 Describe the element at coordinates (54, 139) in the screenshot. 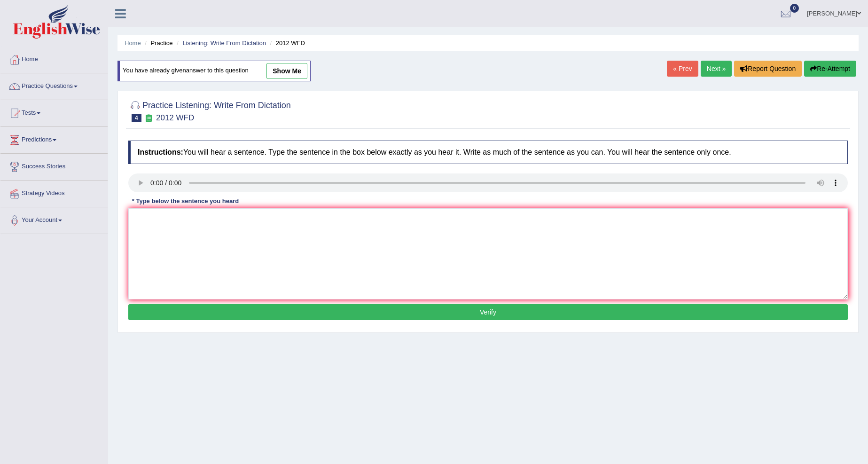

I see `a: Predictions` at that location.